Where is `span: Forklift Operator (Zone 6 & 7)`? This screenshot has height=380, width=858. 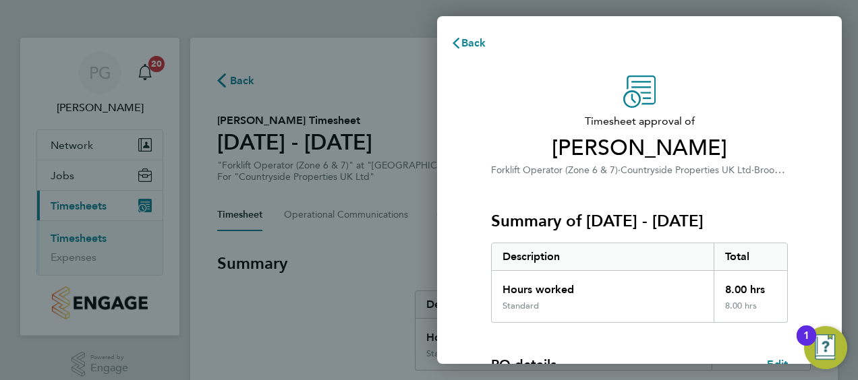
span: Forklift Operator (Zone 6 & 7) is located at coordinates (554, 170).